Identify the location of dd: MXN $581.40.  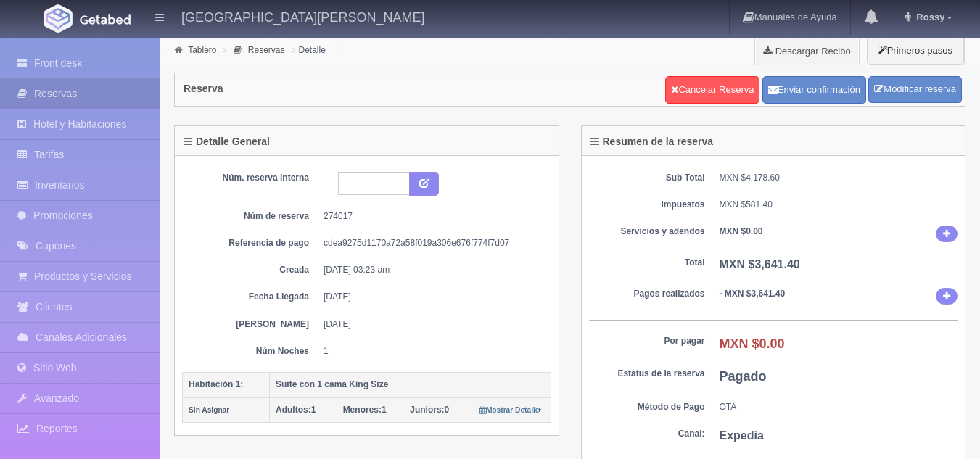
(839, 205).